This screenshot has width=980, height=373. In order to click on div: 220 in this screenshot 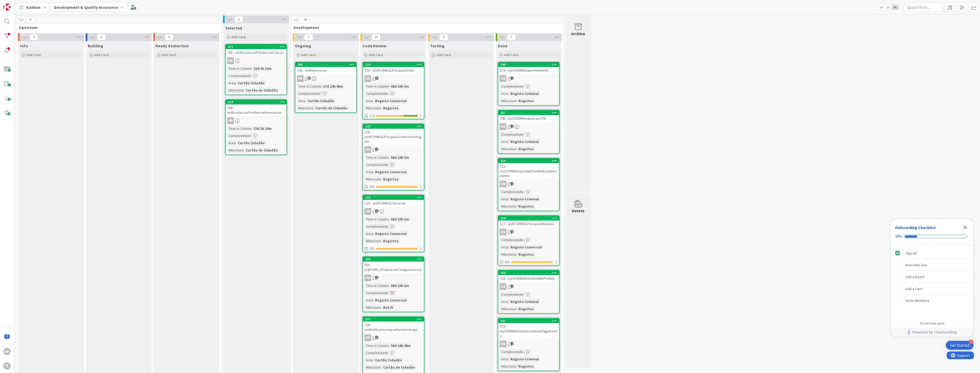, I will do `click(393, 259)`.